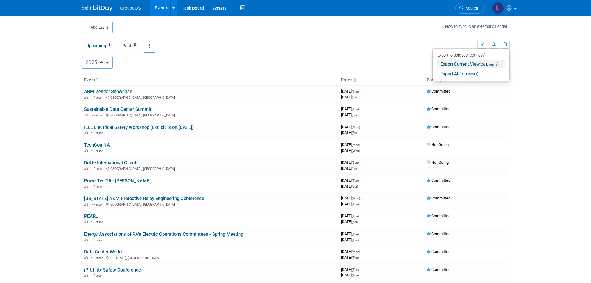  Describe the element at coordinates (112, 270) in the screenshot. I see `a: iP Utility Safety Conference` at that location.